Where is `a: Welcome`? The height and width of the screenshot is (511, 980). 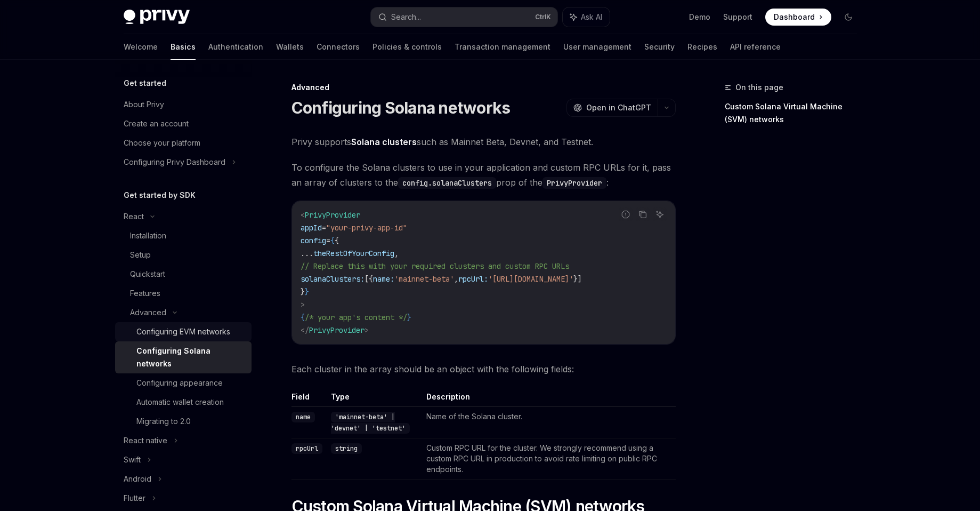
a: Welcome is located at coordinates (141, 47).